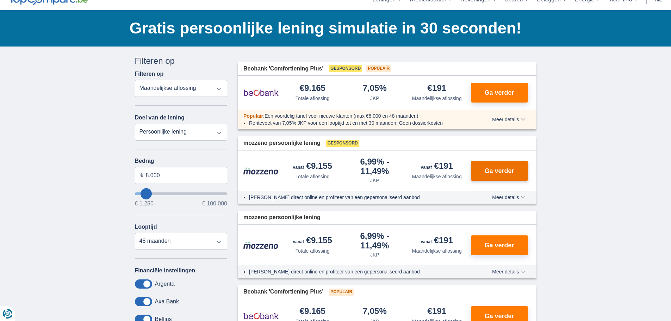 This screenshot has height=321, width=671. I want to click on label: Looptijd, so click(146, 227).